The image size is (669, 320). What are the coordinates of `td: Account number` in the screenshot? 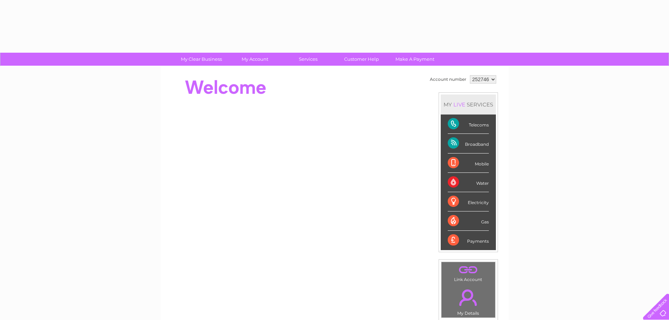 It's located at (448, 79).